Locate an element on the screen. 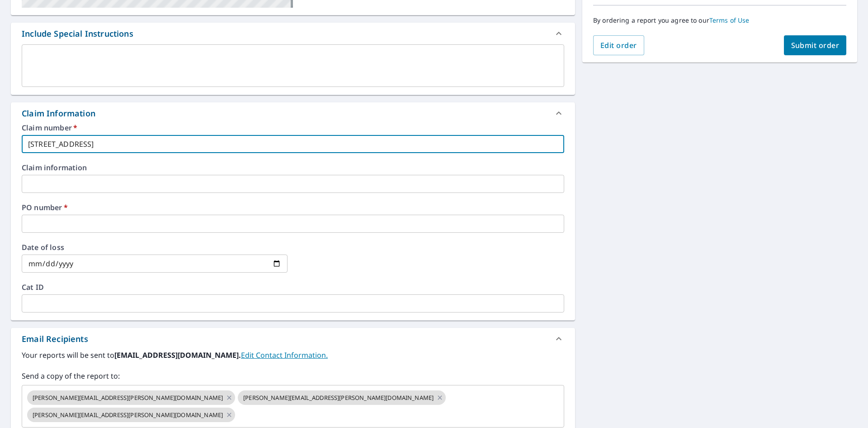  a: Terms of Use is located at coordinates (729, 20).